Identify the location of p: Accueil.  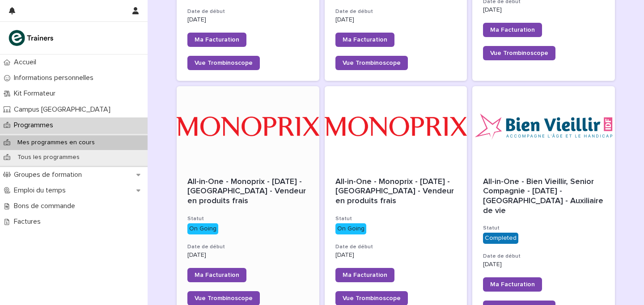
(27, 62).